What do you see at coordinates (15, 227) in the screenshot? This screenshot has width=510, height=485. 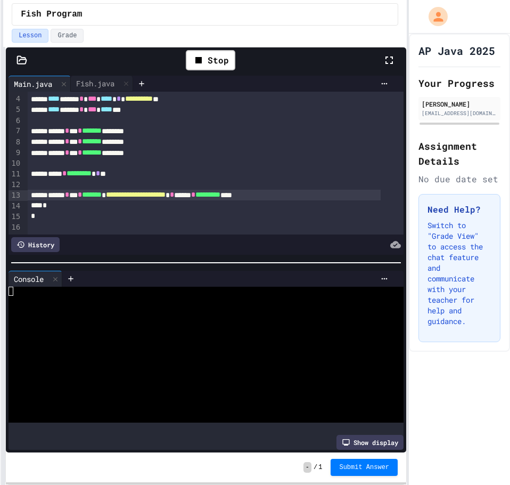 I see `div: 16` at bounding box center [15, 227].